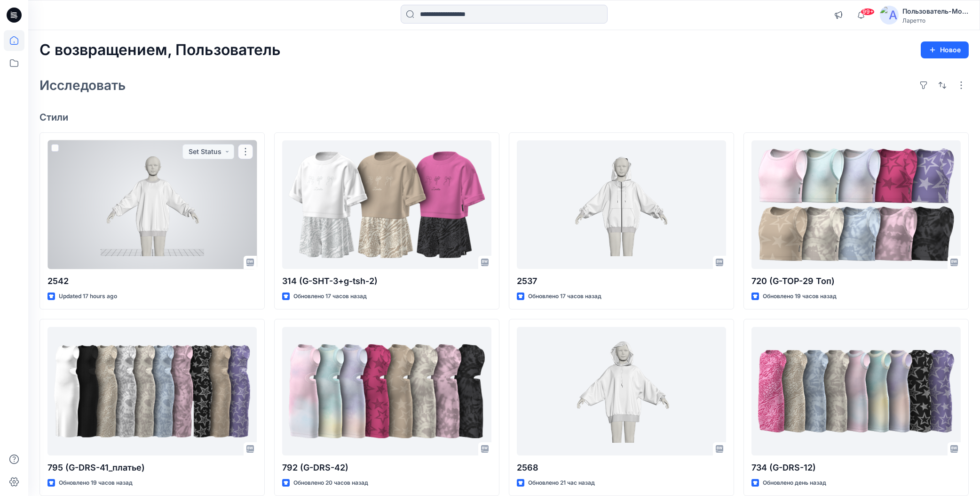 The height and width of the screenshot is (496, 980). Describe the element at coordinates (152, 281) in the screenshot. I see `p: 2542` at that location.